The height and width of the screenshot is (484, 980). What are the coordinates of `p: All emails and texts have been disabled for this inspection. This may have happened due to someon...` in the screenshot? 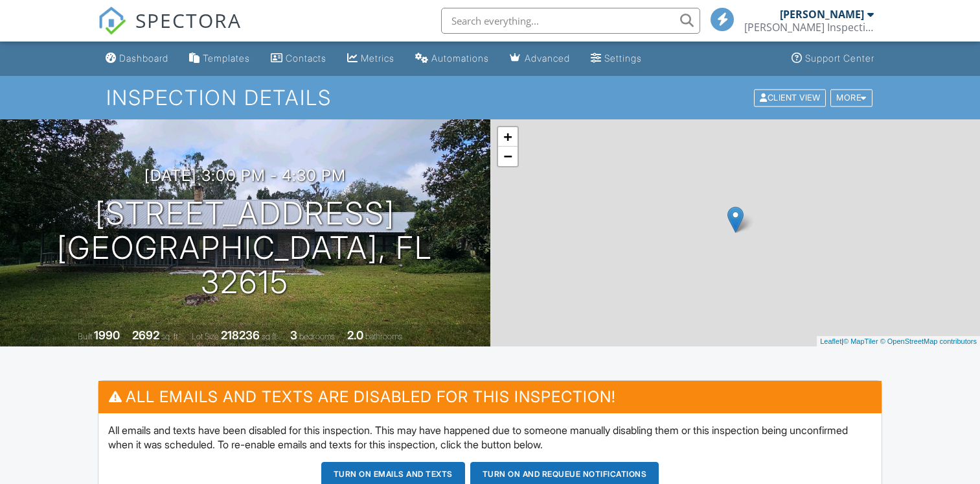 It's located at (490, 437).